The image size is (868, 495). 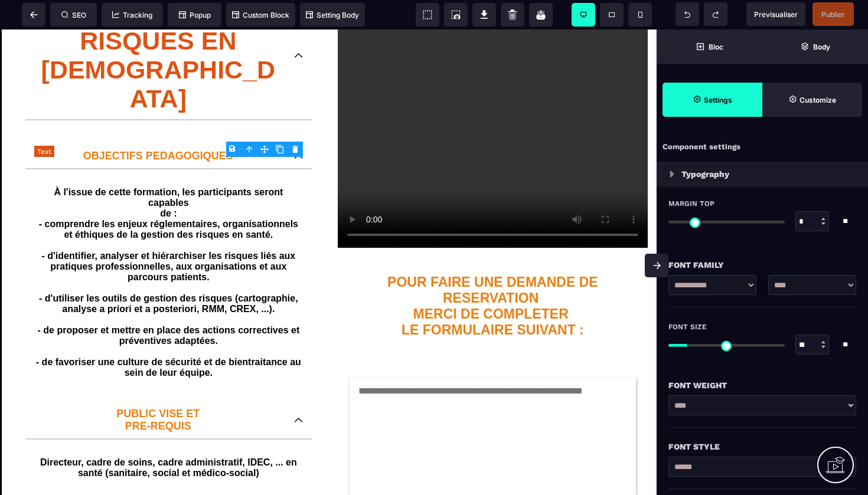 I want to click on p: Typography, so click(x=704, y=174).